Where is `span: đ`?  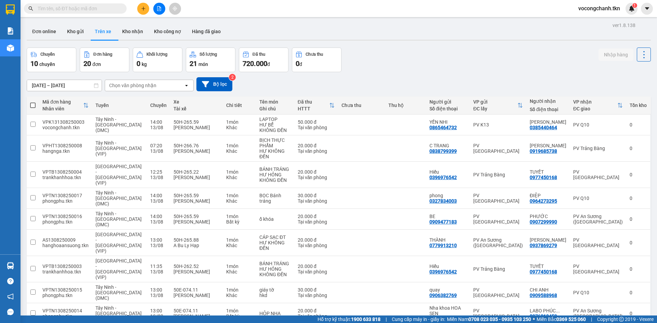
span: đ is located at coordinates (301, 64).